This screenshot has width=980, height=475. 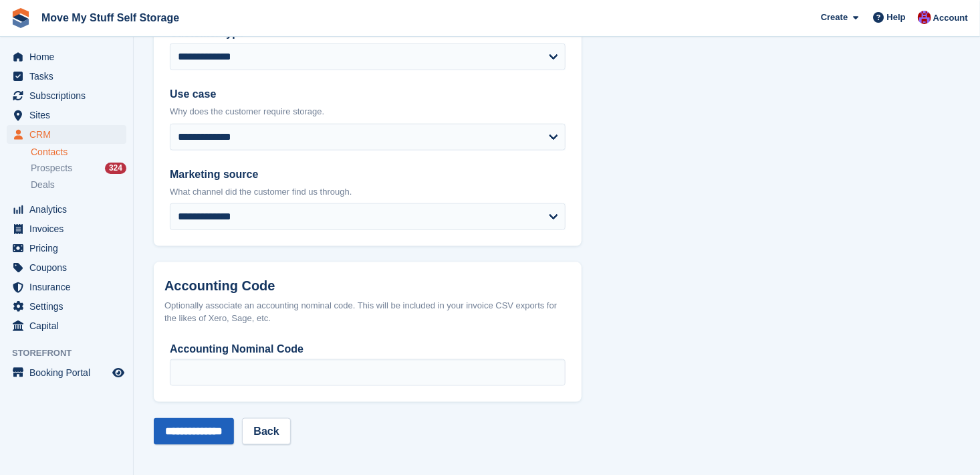 I want to click on span: Settings, so click(x=69, y=306).